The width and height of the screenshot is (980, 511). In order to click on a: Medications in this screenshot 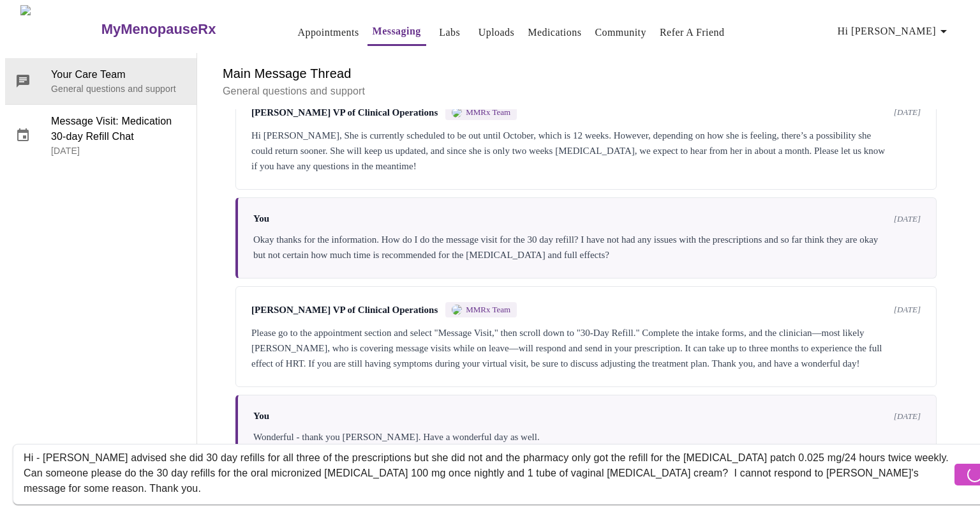, I will do `click(554, 33)`.